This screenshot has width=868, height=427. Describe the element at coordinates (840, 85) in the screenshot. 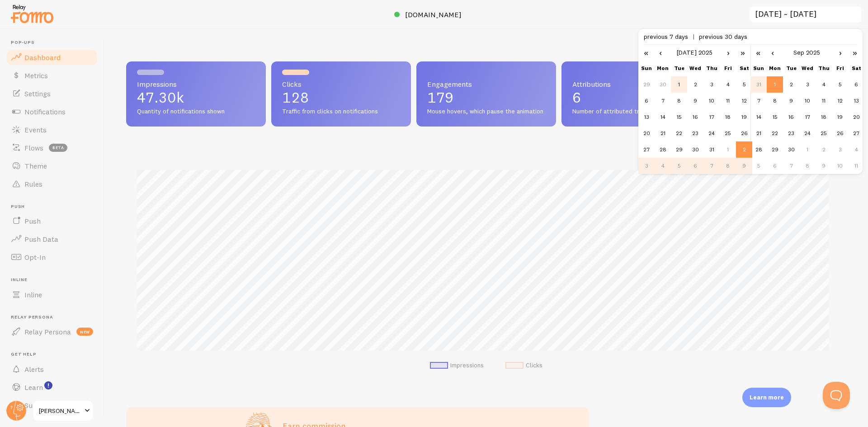

I see `td: 9/5/2025` at that location.